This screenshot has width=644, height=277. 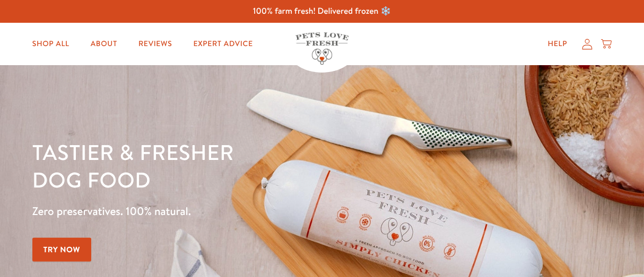 What do you see at coordinates (155, 44) in the screenshot?
I see `a: Reviews` at bounding box center [155, 44].